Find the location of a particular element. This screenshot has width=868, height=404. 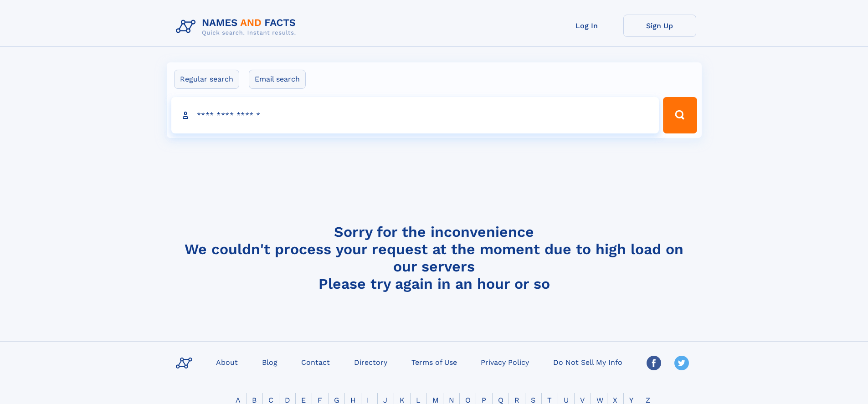

a: Sign Up is located at coordinates (660, 25).